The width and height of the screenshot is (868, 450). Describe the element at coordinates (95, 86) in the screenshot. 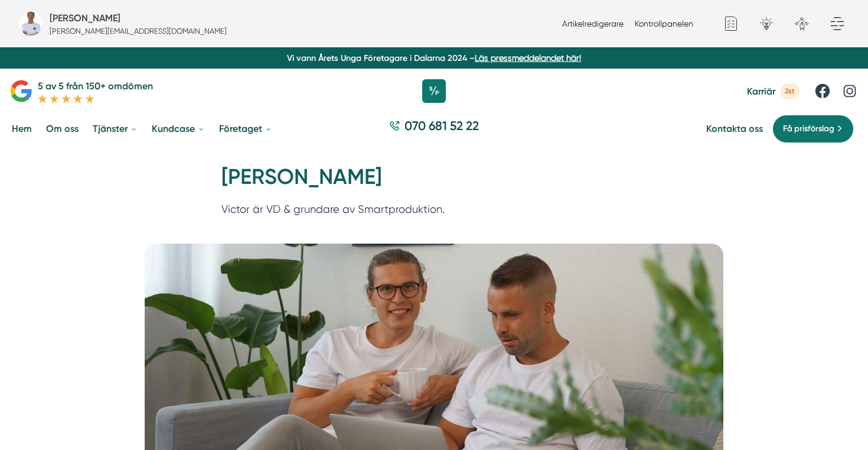

I see `p: 5 av 5 från 150+ omdömen` at that location.